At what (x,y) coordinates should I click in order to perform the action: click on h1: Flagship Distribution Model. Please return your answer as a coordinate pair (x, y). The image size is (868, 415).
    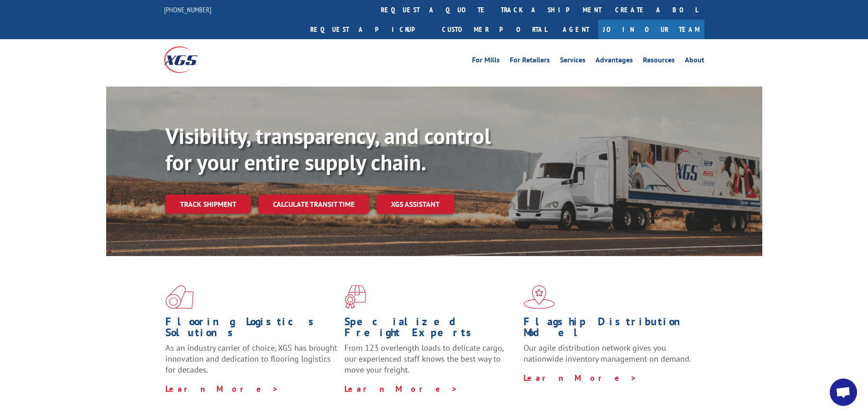
    Looking at the image, I should click on (610, 329).